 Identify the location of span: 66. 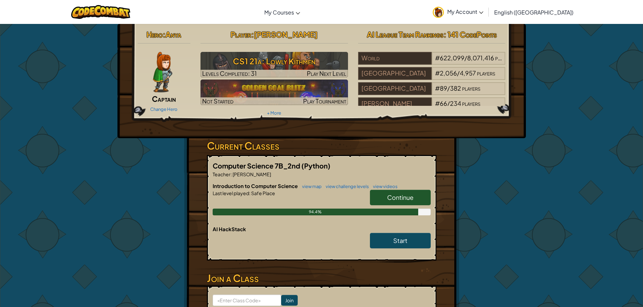
(443, 103).